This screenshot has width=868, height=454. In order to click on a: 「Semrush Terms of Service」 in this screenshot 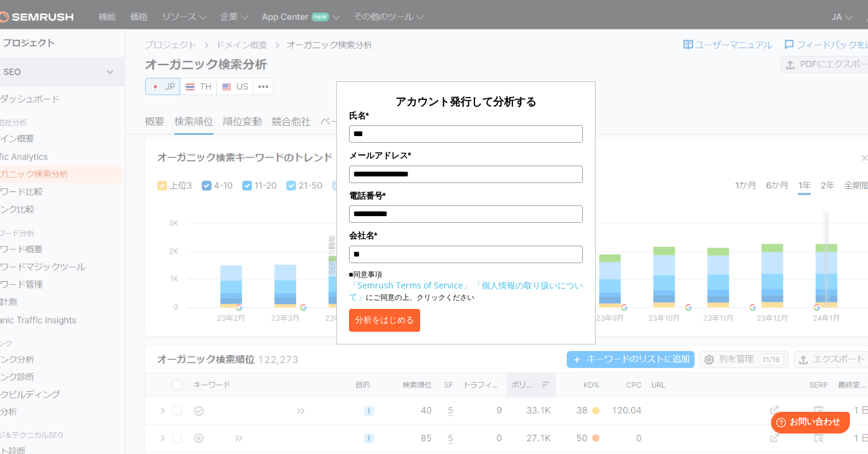, I will do `click(410, 285)`.